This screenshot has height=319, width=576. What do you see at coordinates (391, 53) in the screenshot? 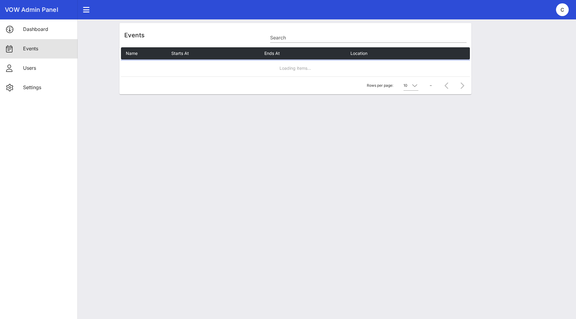
I see `th: Location` at bounding box center [391, 53].